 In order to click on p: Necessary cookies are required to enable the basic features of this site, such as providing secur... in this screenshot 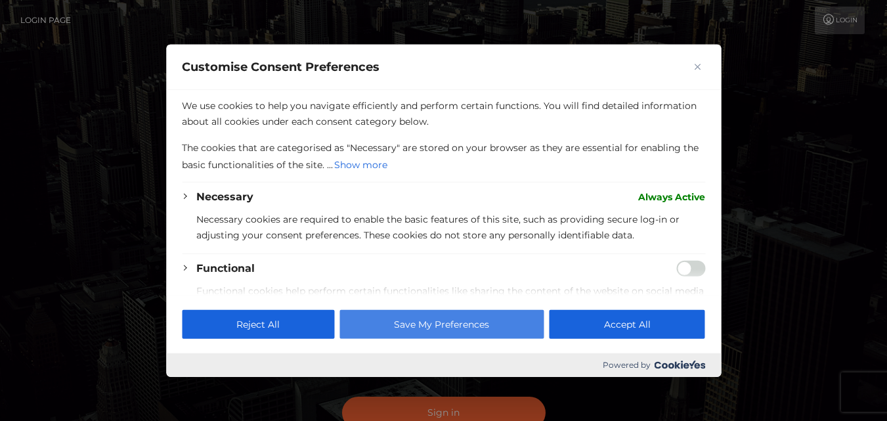, I will do `click(450, 226)`.